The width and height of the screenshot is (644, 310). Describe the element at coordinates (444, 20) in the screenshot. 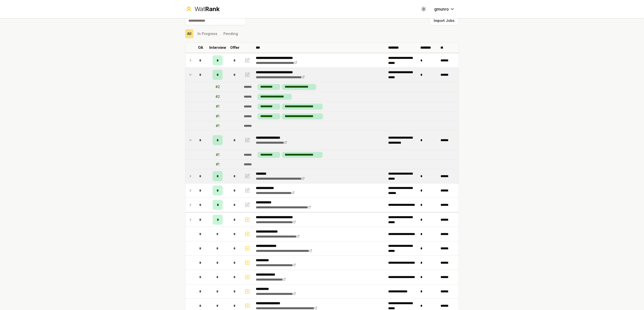

I see `button: Import Jobs` at that location.